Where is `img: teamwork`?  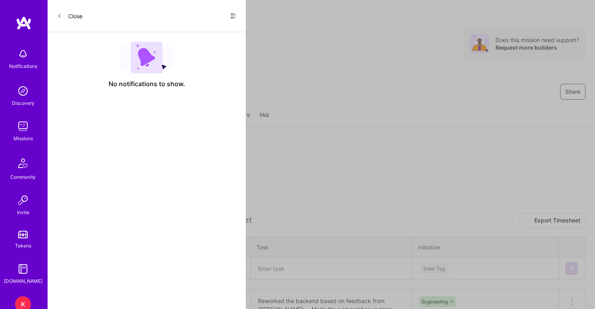 img: teamwork is located at coordinates (23, 126).